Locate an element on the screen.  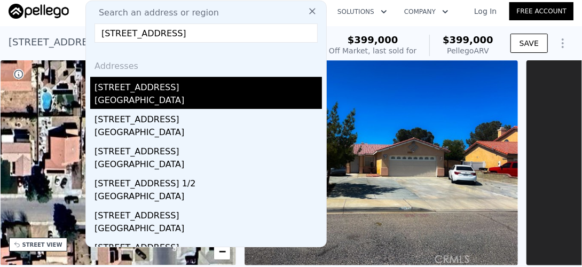
button: SAVE is located at coordinates (529, 43).